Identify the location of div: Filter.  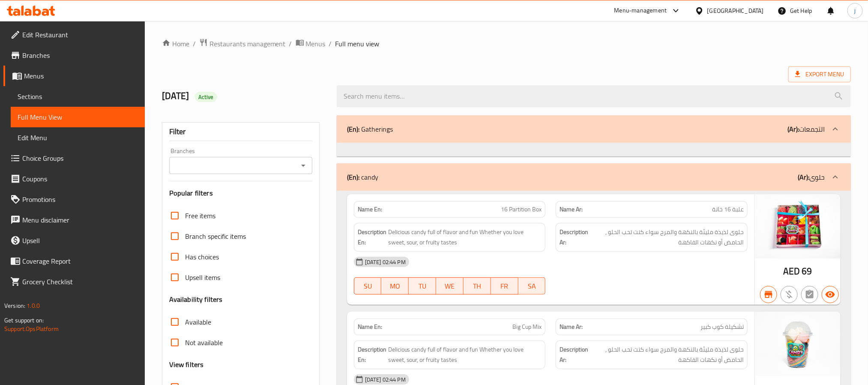
(241, 132).